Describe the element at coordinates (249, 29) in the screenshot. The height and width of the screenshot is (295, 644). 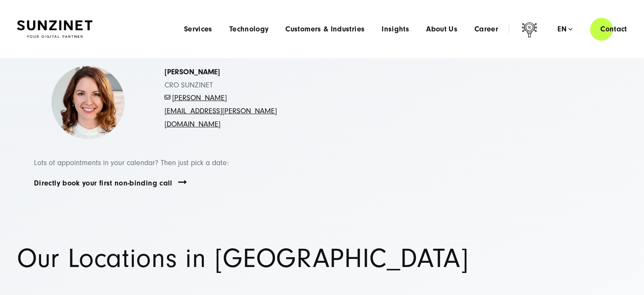
I see `span: Technology` at that location.